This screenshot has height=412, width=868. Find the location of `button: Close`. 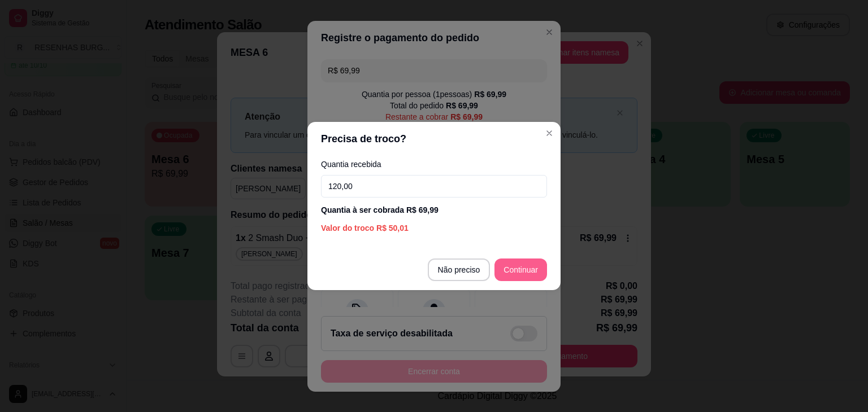

button: Close is located at coordinates (550, 133).